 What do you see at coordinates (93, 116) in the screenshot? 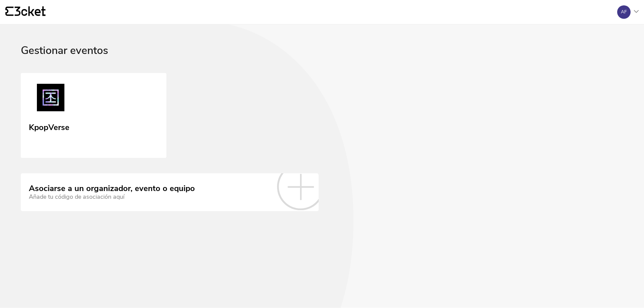
I see `a: KpopVerse KpopVerse` at bounding box center [93, 116].